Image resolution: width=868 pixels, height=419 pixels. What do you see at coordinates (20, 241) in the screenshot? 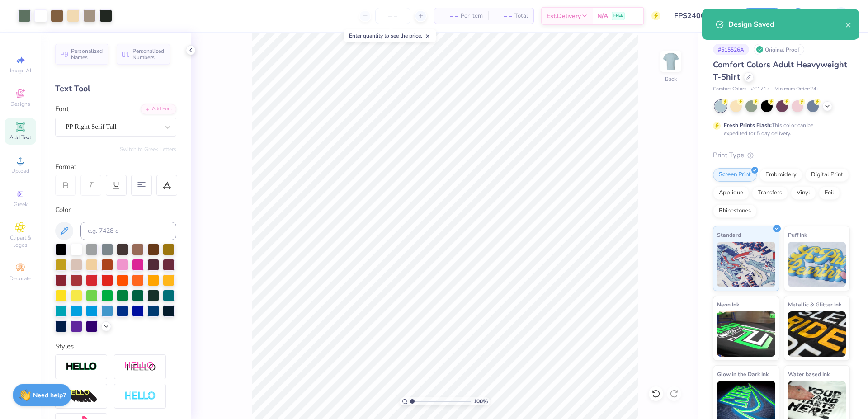
I see `span: Clipart & logos` at bounding box center [20, 241].